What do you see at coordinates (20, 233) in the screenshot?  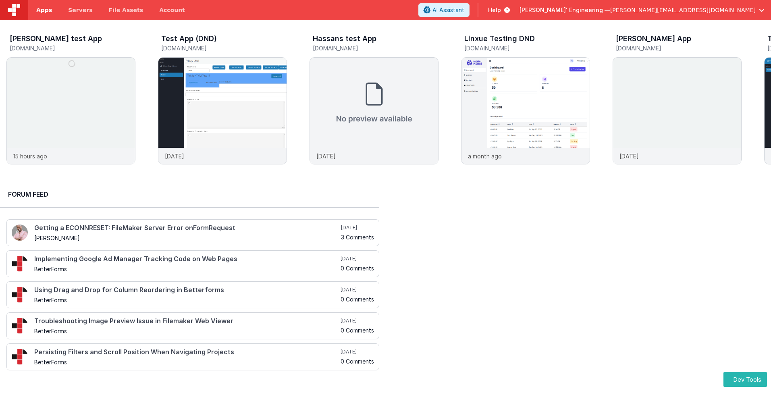 I see `img: 411_2.png` at bounding box center [20, 233].